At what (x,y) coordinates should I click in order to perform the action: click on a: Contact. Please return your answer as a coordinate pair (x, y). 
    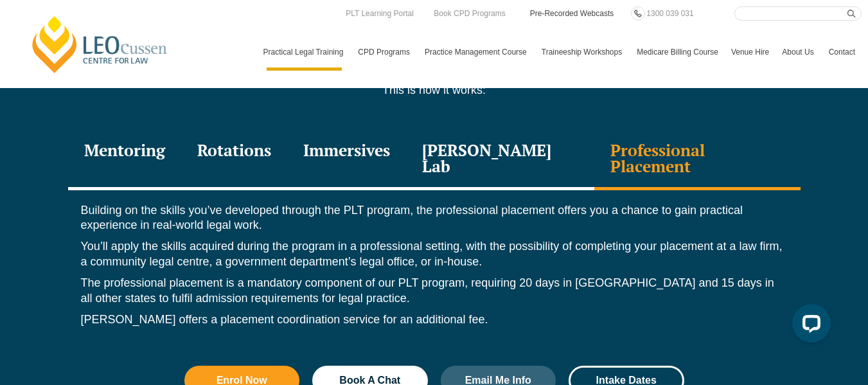
    Looking at the image, I should click on (841, 52).